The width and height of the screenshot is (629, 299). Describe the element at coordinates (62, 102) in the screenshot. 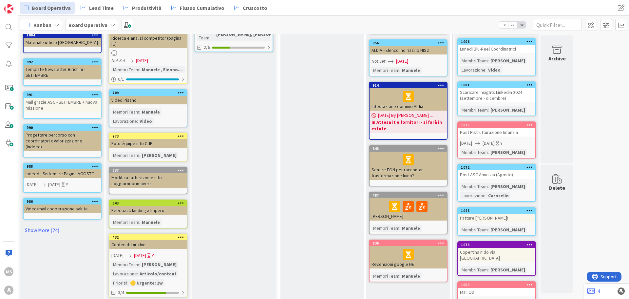

I see `div: 991Mail grazie ASC - SETTEMBRE + nuova missione` at that location.